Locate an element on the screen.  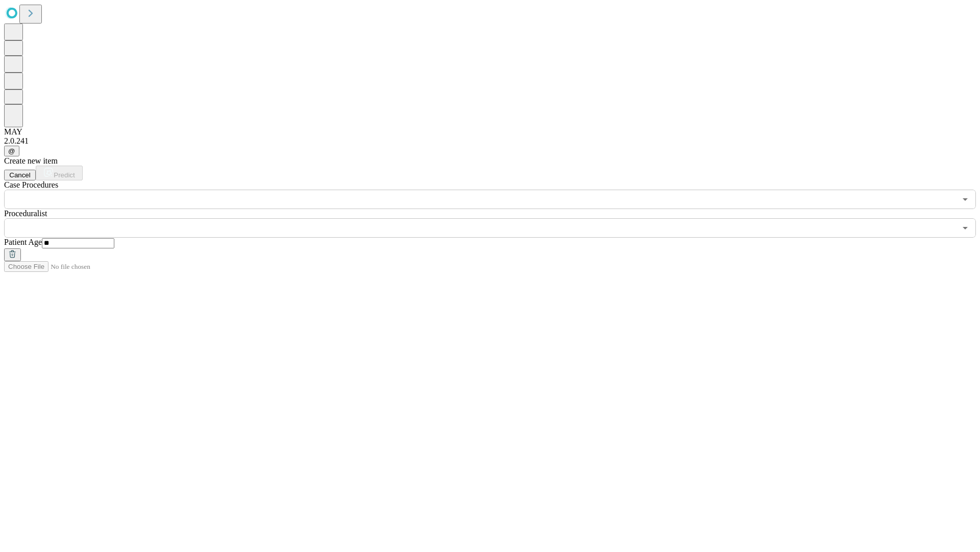
span: Cancel is located at coordinates (20, 175).